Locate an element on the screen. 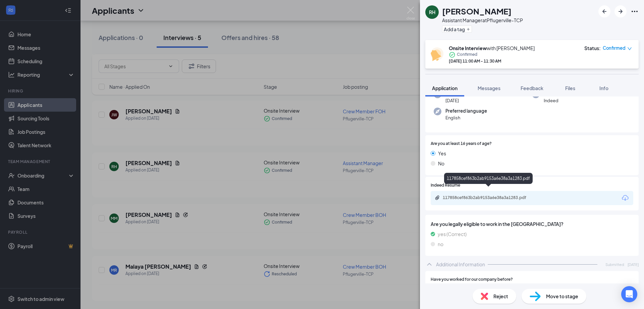 The image size is (644, 309). span: Info is located at coordinates (604, 88).